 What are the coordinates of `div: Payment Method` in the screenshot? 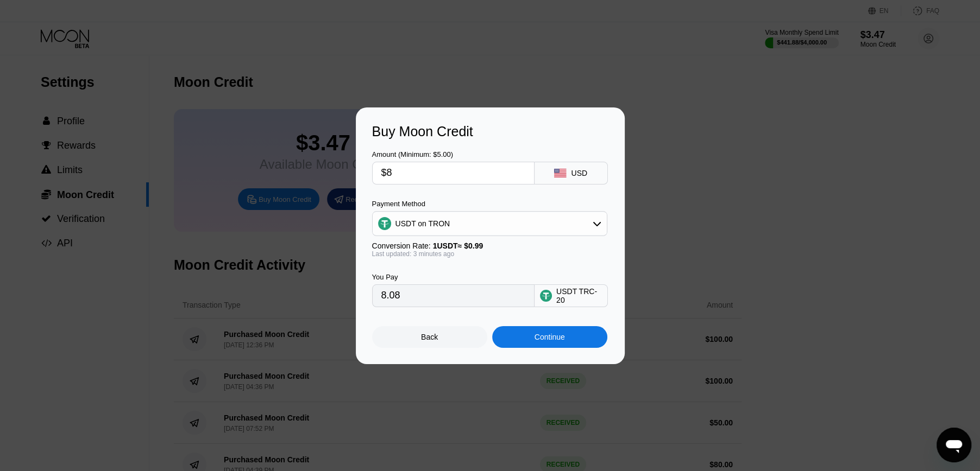 It's located at (490, 204).